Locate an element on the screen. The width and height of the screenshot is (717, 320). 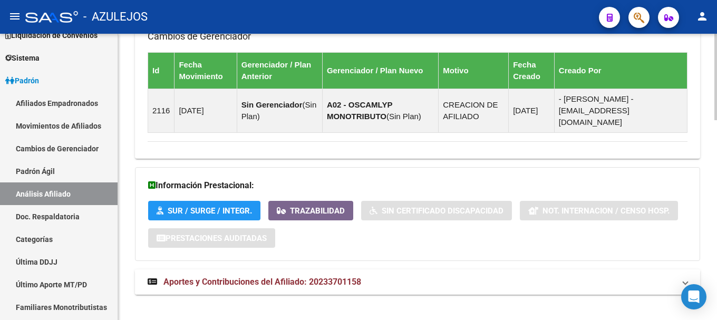
mat-expansion-panel-header: Aportes y Contribuciones del Afiliado: 20233701158 is located at coordinates (418, 282).